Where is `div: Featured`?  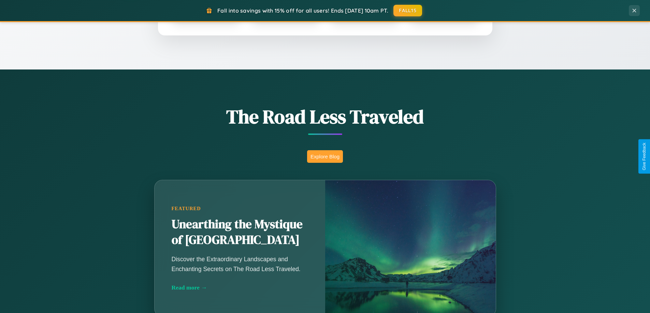 div: Featured is located at coordinates (240, 209).